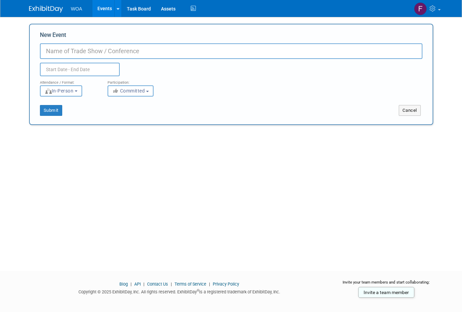 This screenshot has height=312, width=462. What do you see at coordinates (386, 292) in the screenshot?
I see `a: Invite a team member` at bounding box center [386, 292].